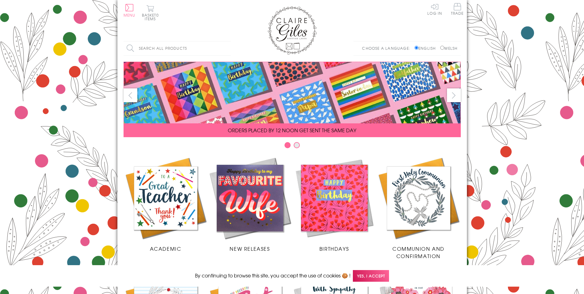  I want to click on button: Basket0 items, so click(150, 13).